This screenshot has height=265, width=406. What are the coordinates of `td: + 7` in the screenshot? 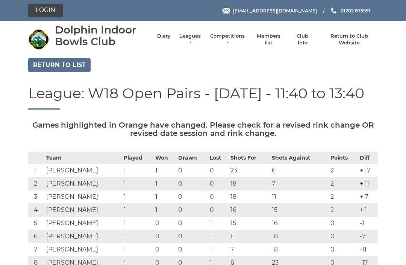 It's located at (368, 197).